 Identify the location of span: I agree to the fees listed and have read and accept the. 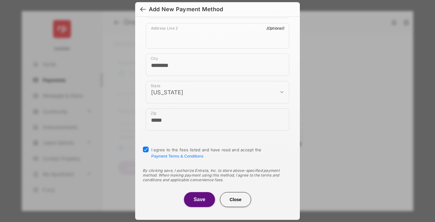
(206, 153).